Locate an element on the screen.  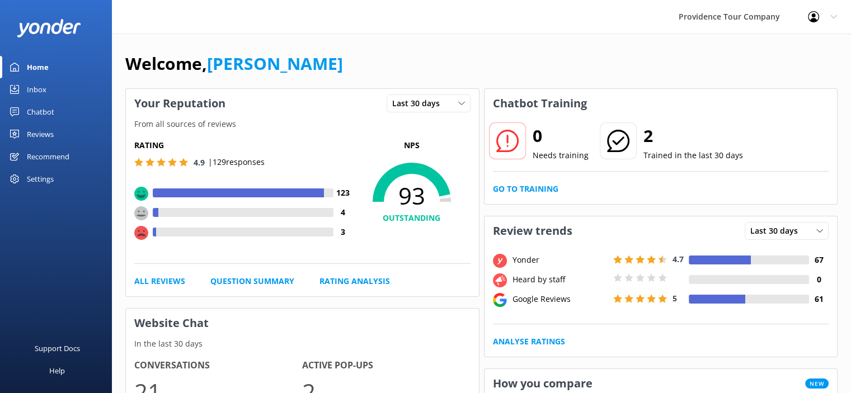
div: Support Docs is located at coordinates (57, 349).